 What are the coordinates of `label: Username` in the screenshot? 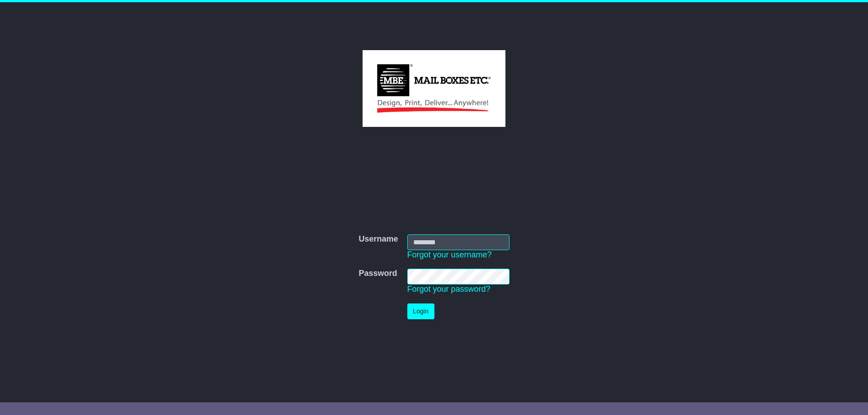 It's located at (378, 240).